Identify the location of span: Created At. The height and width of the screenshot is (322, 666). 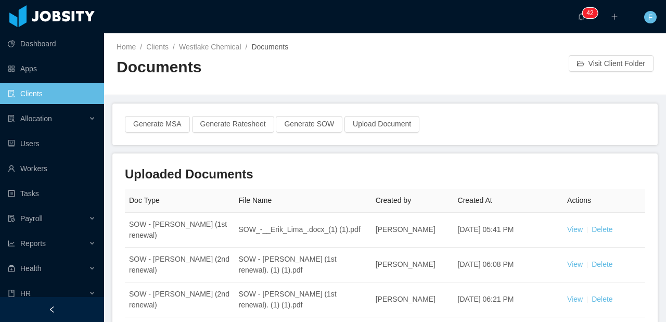
(475, 200).